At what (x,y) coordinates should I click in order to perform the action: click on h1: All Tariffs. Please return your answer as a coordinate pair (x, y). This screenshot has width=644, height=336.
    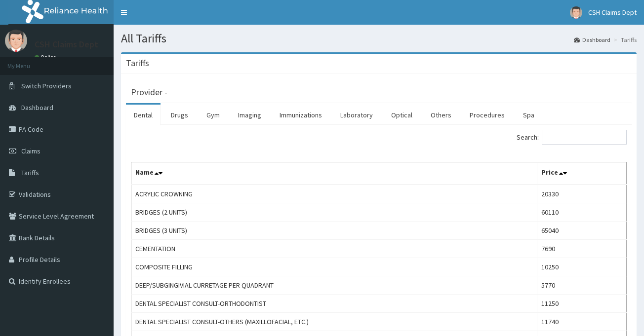
    Looking at the image, I should click on (379, 39).